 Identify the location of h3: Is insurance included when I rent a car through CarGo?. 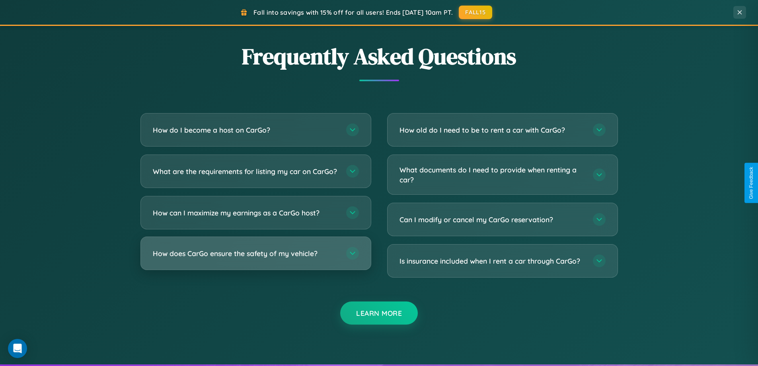
(492, 261).